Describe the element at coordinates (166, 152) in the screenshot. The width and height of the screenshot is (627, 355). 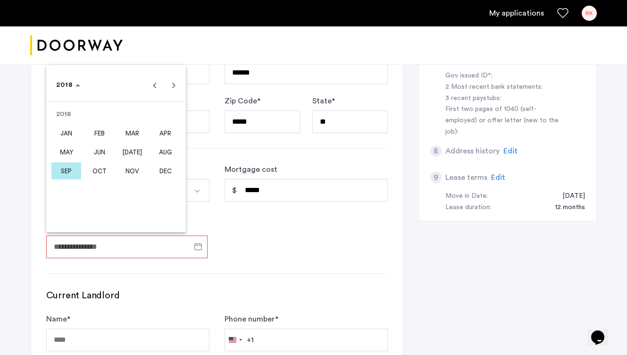
I see `button: August 2018` at that location.